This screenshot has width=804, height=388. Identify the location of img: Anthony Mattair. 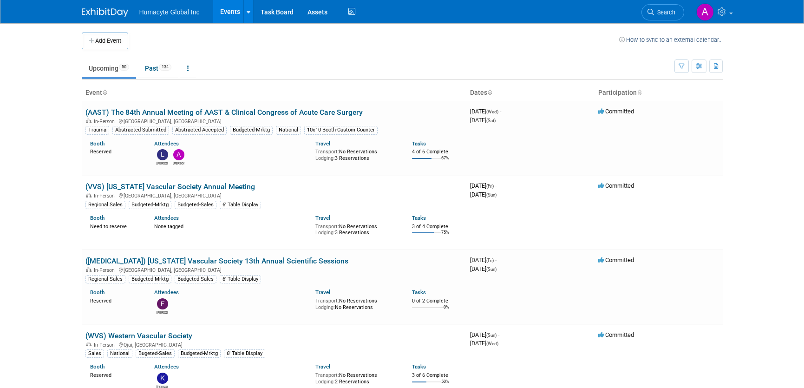
(179, 155).